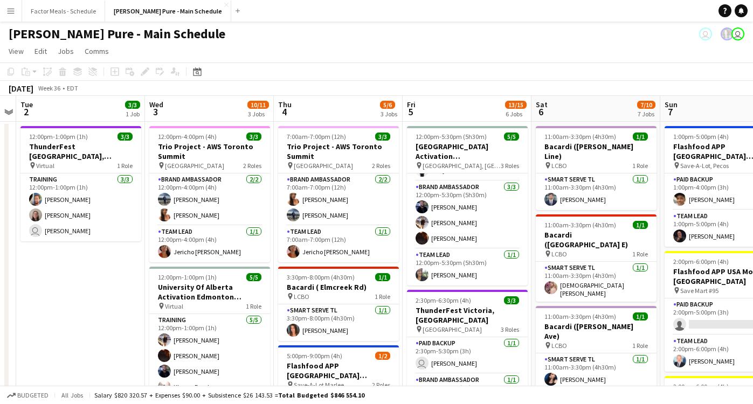 The image size is (753, 404). Describe the element at coordinates (49, 88) in the screenshot. I see `span: Week 36` at that location.